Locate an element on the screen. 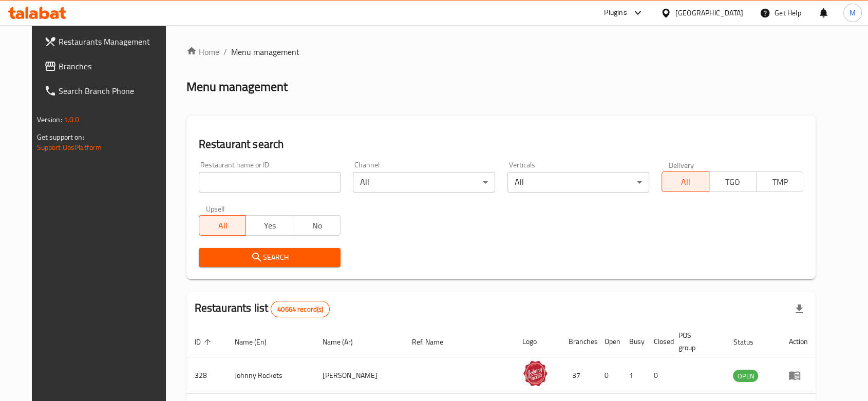  span: ID is located at coordinates (204, 342).